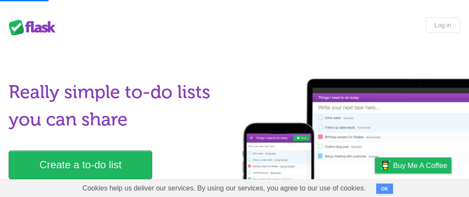 This screenshot has height=197, width=469. What do you see at coordinates (119, 106) in the screenshot?
I see `h1: Really simple to-do lists you can share` at bounding box center [119, 106].